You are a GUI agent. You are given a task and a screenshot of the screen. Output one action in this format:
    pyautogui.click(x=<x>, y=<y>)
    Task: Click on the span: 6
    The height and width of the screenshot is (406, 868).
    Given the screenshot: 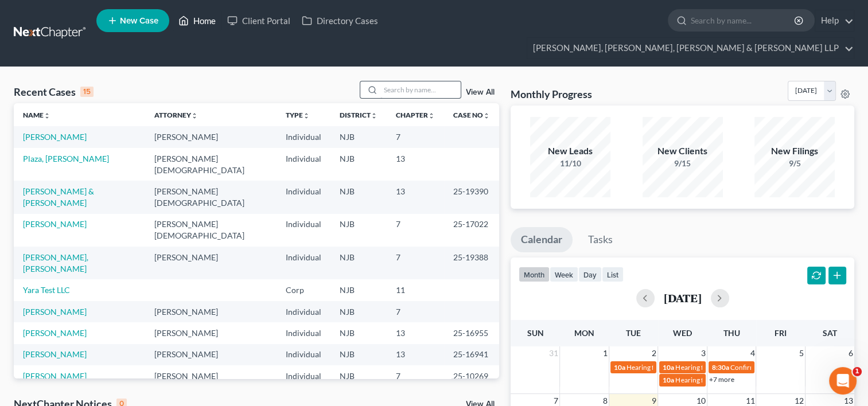 What is the action you would take?
    pyautogui.click(x=851, y=353)
    